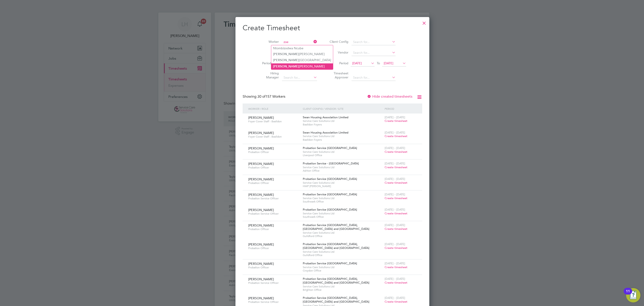 The image size is (644, 306). What do you see at coordinates (274, 109) in the screenshot?
I see `div: Worker / Role` at bounding box center [274, 109].